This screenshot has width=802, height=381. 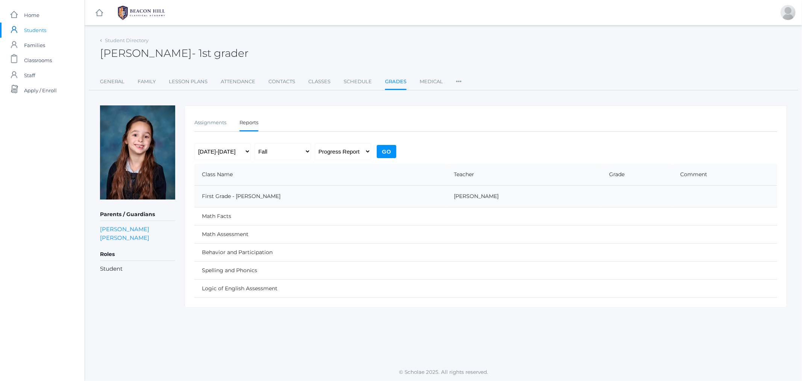 What do you see at coordinates (725, 175) in the screenshot?
I see `th: Comment` at bounding box center [725, 175].